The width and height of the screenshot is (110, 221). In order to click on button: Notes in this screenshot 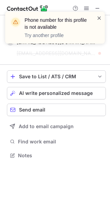, I will do `click(57, 156)`.